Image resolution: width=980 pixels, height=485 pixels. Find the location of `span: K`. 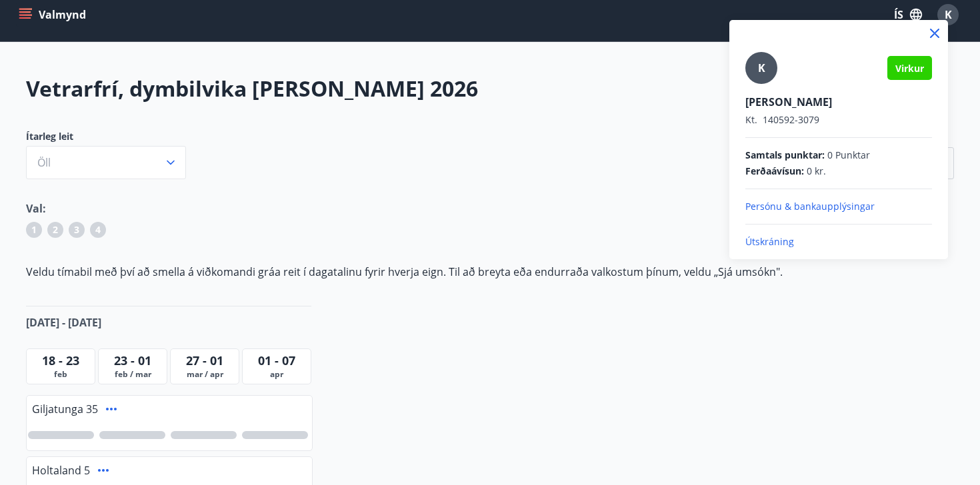

span: K is located at coordinates (761, 68).